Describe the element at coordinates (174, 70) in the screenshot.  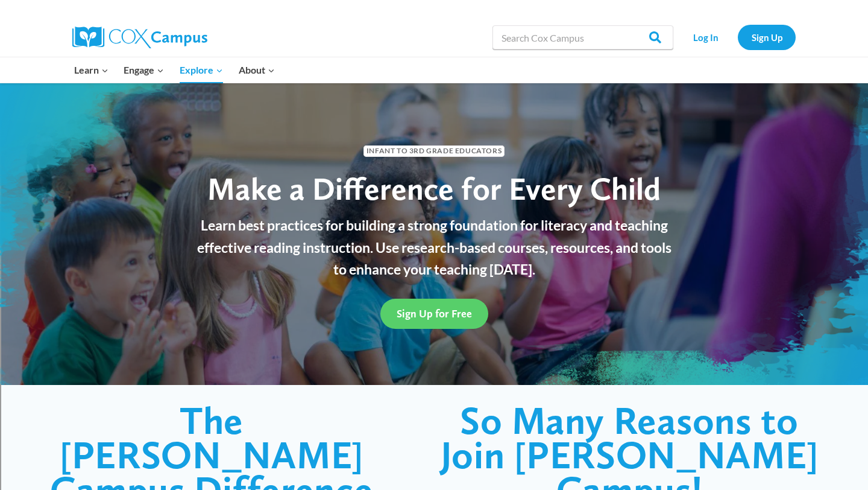
I see `nav: Primary Navigation` at that location.